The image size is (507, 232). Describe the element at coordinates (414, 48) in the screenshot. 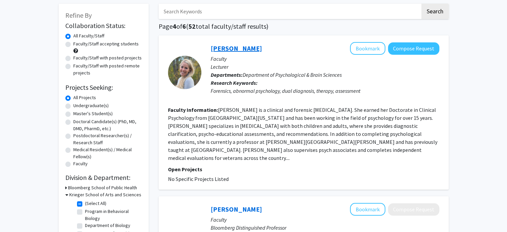

I see `button: Compose Request to Chelsea Howe` at that location.